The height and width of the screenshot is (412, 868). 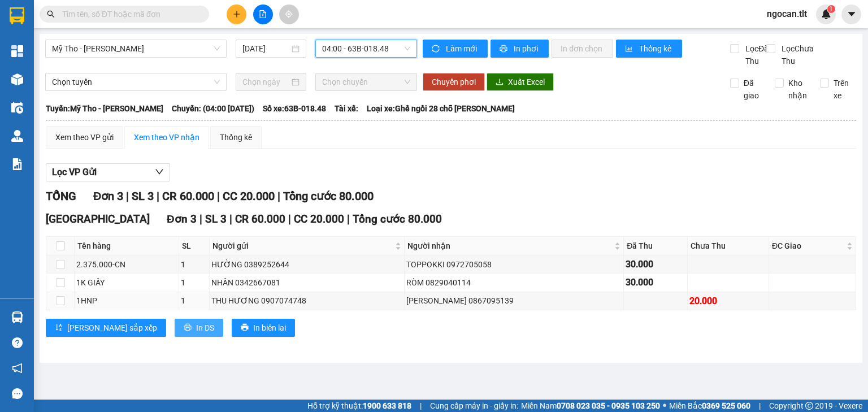 What do you see at coordinates (17, 51) in the screenshot?
I see `img: dashboard-icon` at bounding box center [17, 51].